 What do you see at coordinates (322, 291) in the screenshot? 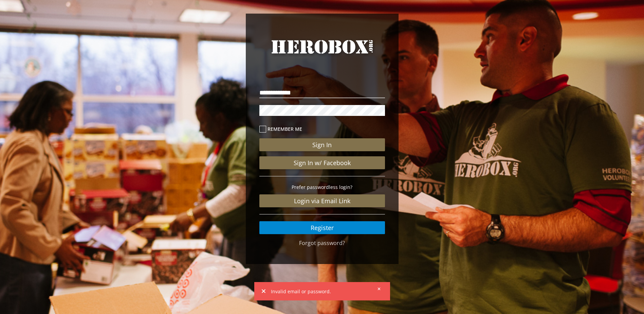
I see `span: Invalid email or password.` at bounding box center [322, 291].